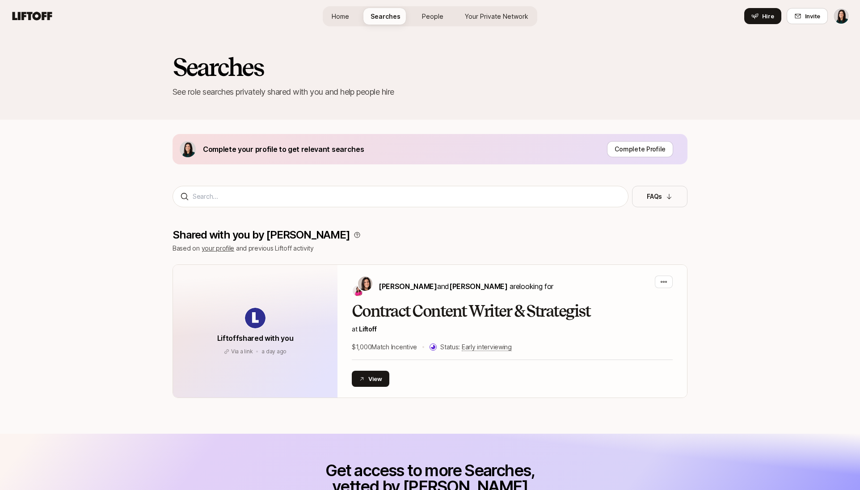  Describe the element at coordinates (640, 149) in the screenshot. I see `p: Complete Profile` at that location.